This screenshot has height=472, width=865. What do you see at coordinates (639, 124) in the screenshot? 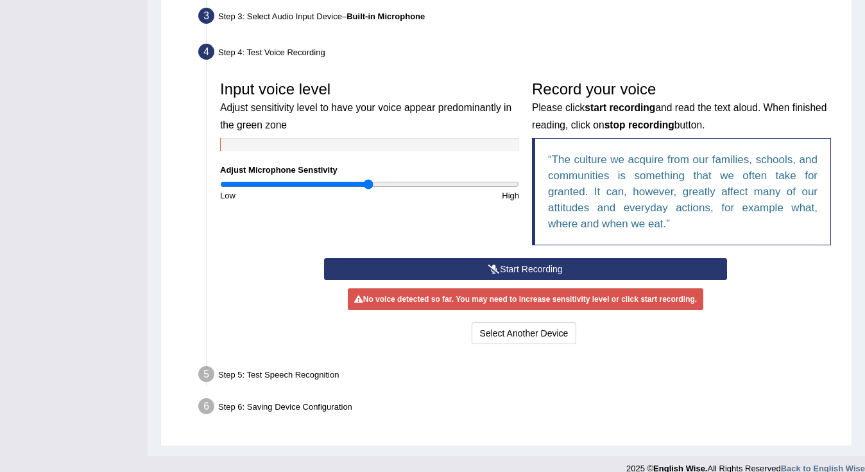
I see `b: stop recording` at bounding box center [639, 124].